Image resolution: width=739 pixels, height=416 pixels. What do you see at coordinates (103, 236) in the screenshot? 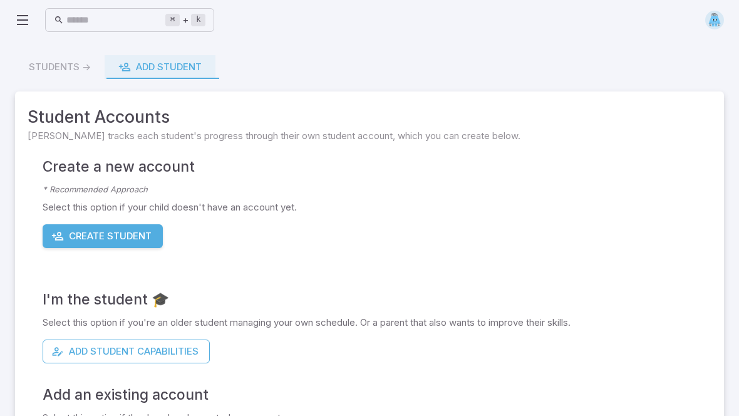
I see `button: Create Student` at bounding box center [103, 236].